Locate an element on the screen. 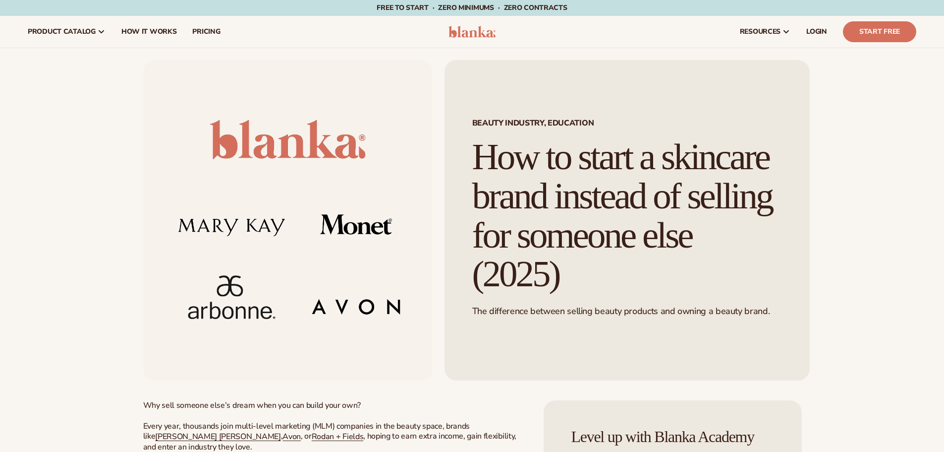 This screenshot has height=452, width=944. span: Why sell someone else’s dream when you can build your own? is located at coordinates (252, 405).